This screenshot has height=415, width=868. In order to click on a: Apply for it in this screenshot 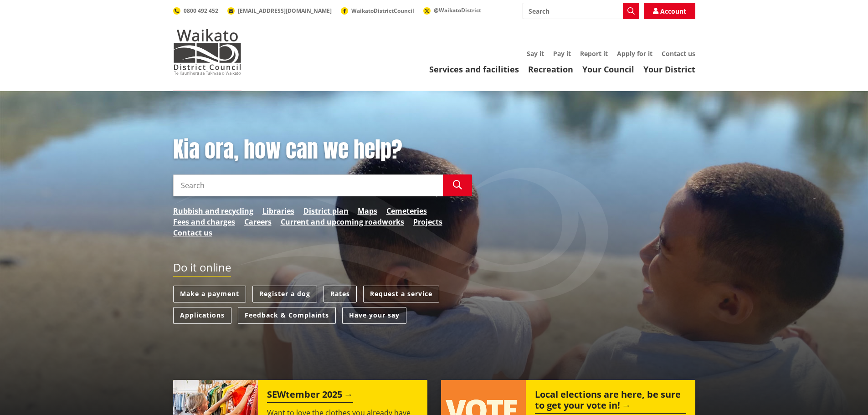, I will do `click(635, 53)`.